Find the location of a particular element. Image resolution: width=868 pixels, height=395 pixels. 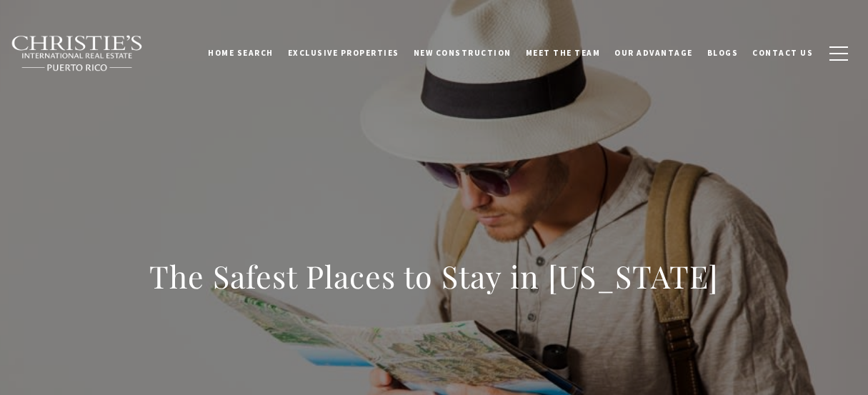

a: Exclusive Properties is located at coordinates (343, 53).